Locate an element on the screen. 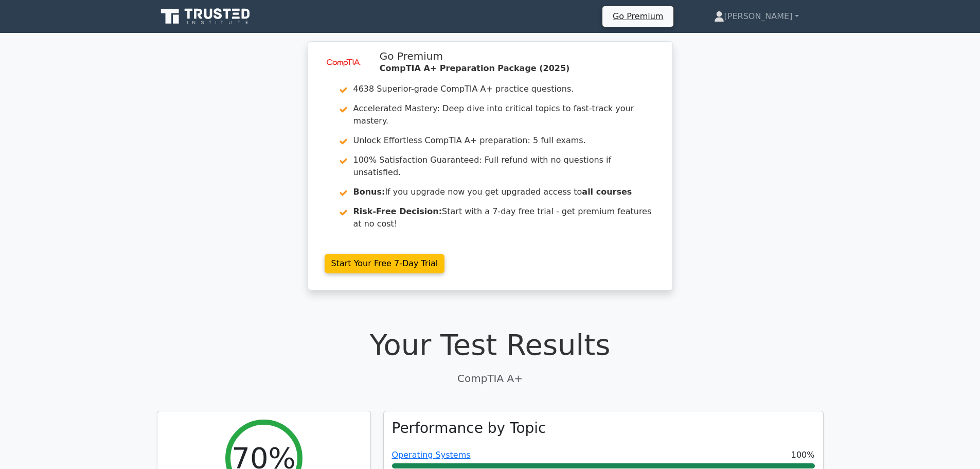 This screenshot has height=469, width=980. a: Go Premium is located at coordinates (638, 16).